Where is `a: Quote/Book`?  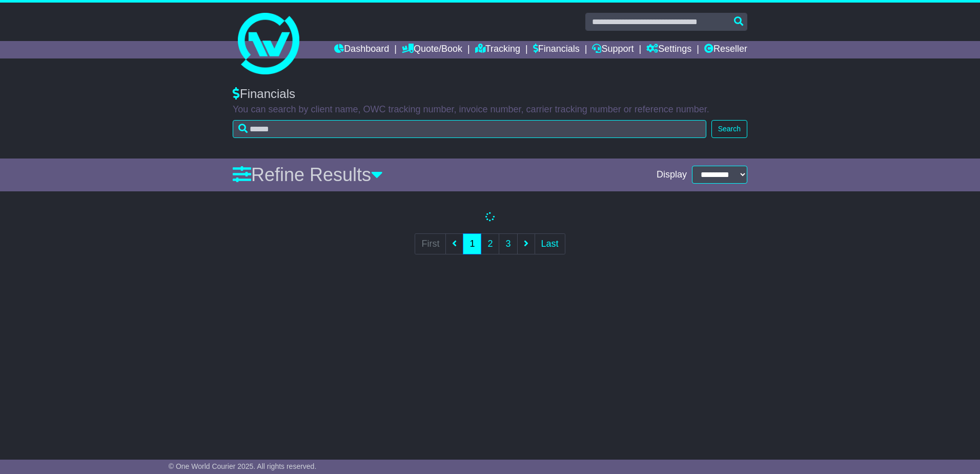 a: Quote/Book is located at coordinates (432, 50).